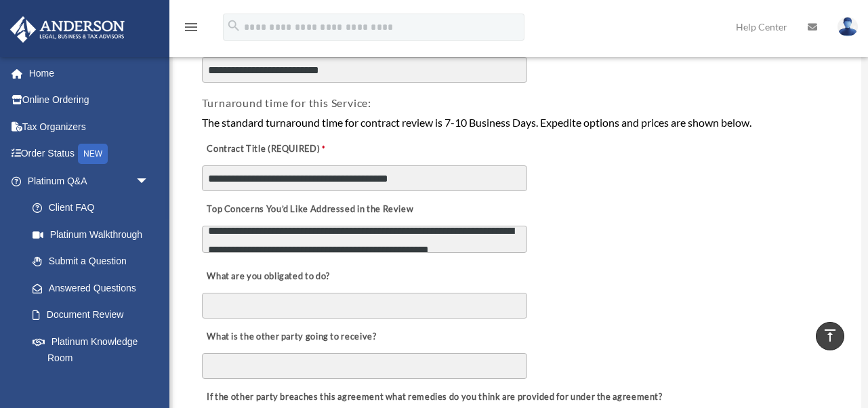  Describe the element at coordinates (191, 27) in the screenshot. I see `i: menu` at that location.